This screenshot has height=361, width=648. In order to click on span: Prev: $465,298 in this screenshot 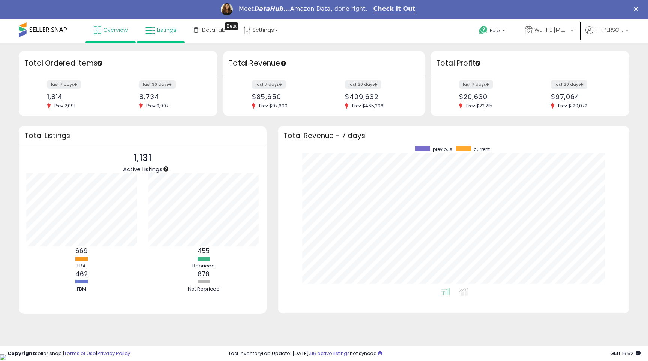, I will do `click(368, 106)`.